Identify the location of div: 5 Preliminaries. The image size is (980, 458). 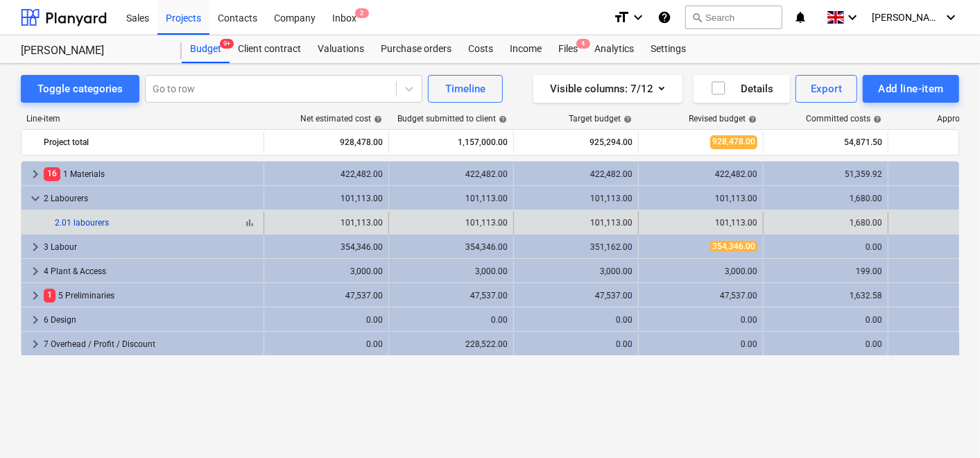
(151, 296).